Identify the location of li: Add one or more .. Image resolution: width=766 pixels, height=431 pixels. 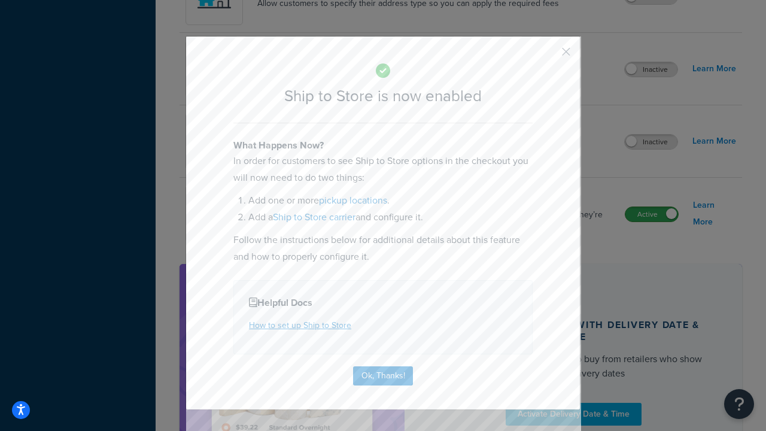
(390, 201).